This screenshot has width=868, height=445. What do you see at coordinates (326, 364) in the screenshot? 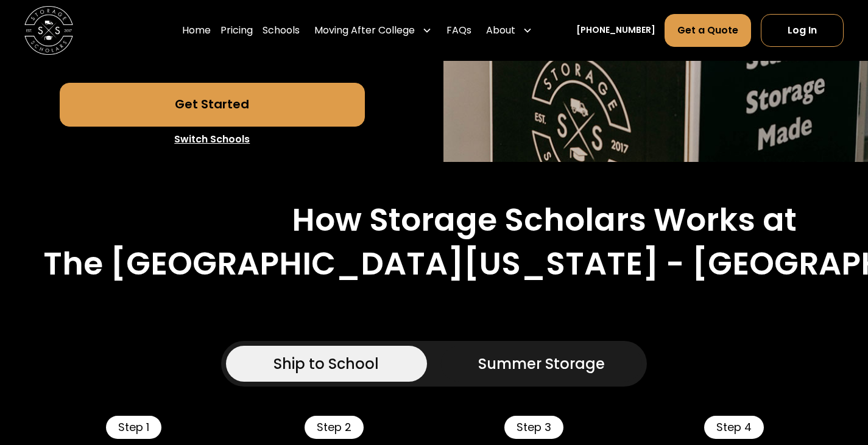
I see `div: Ship to School` at bounding box center [326, 364].